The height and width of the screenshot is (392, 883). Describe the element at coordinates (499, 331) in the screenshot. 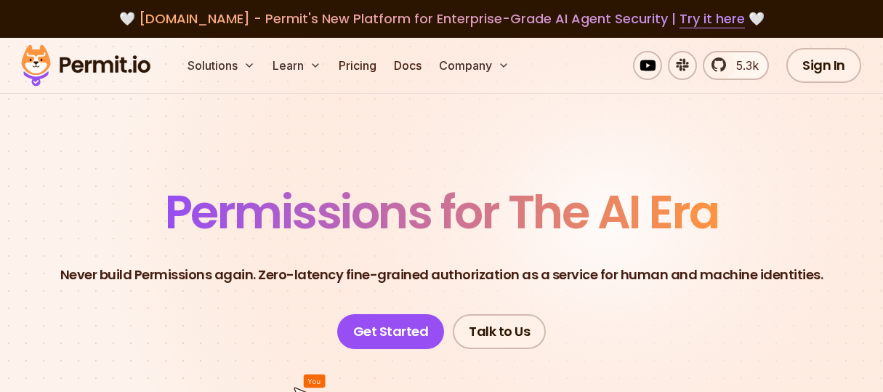

I see `a: Talk to Us` at that location.